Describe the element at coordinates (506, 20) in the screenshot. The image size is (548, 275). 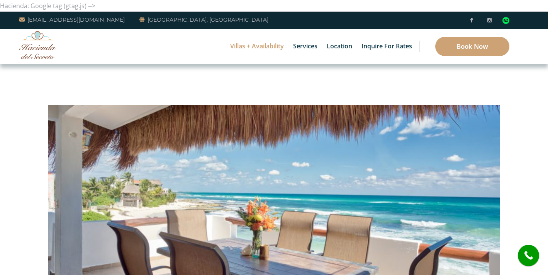
I see `img: Tripadvisor_logomark.svg` at that location.